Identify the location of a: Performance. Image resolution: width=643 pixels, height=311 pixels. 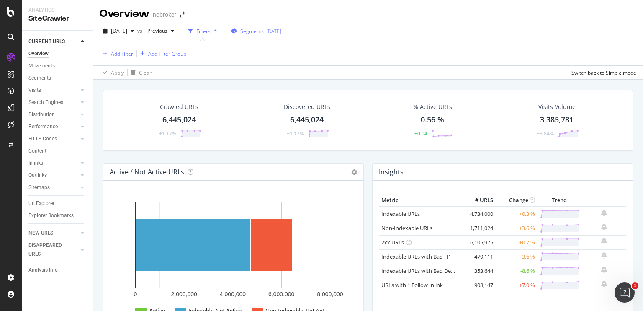
(53, 126).